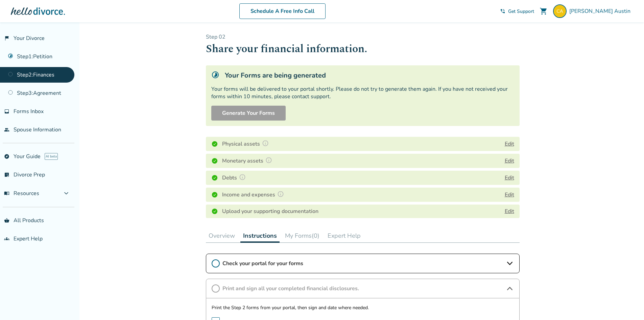 The width and height of the screenshot is (644, 320). Describe the element at coordinates (254, 195) in the screenshot. I see `h4: Income and expenses` at that location.